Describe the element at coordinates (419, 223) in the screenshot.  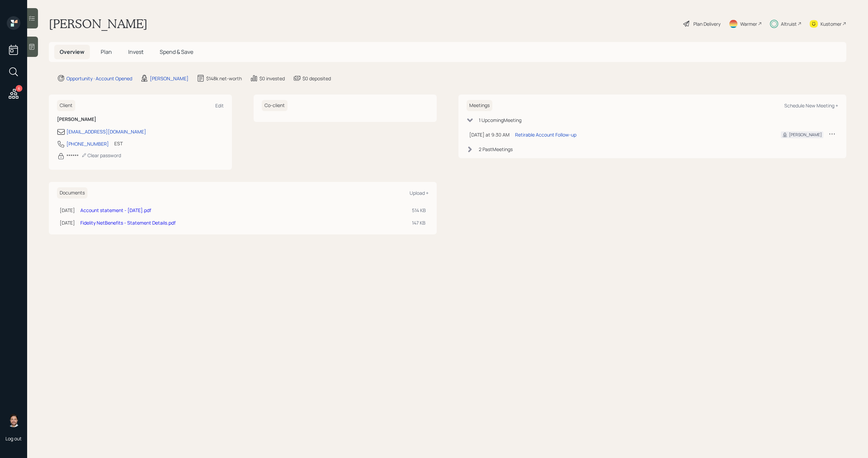
I see `div: 147 KB` at that location.